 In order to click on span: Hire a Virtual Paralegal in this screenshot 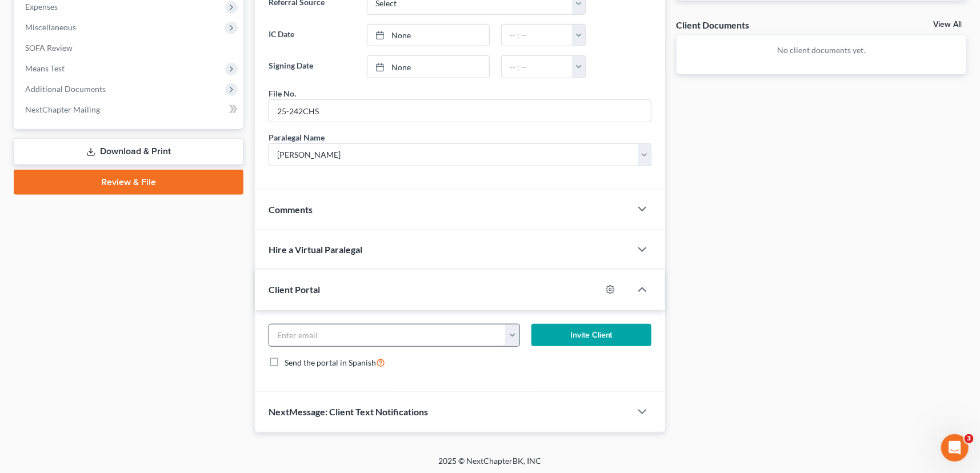, I will do `click(315, 249)`.